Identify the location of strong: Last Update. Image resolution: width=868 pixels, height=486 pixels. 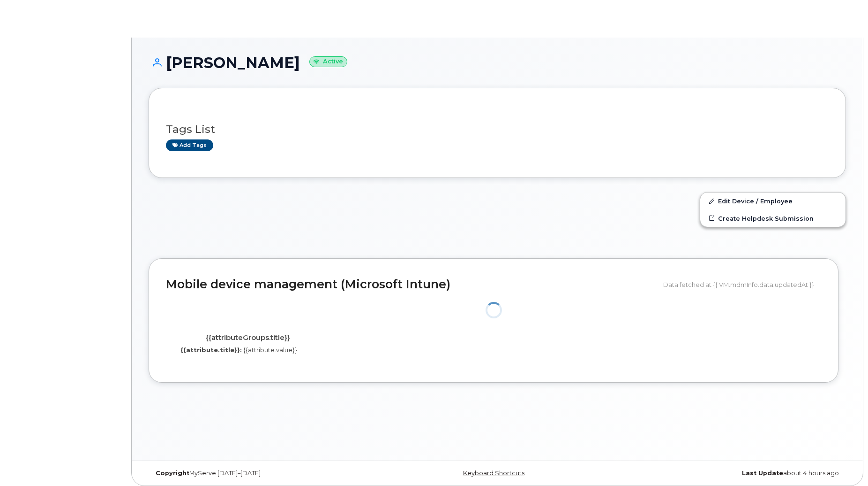
(763, 472).